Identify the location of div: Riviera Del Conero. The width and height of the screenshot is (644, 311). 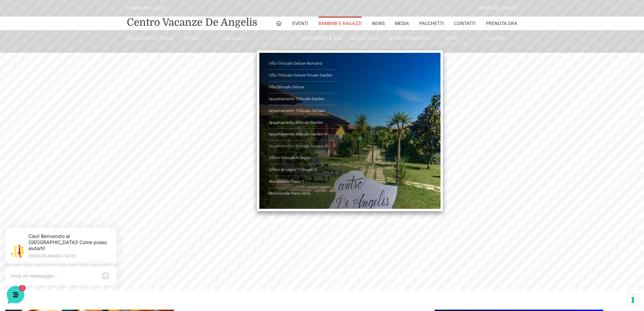
(498, 8).